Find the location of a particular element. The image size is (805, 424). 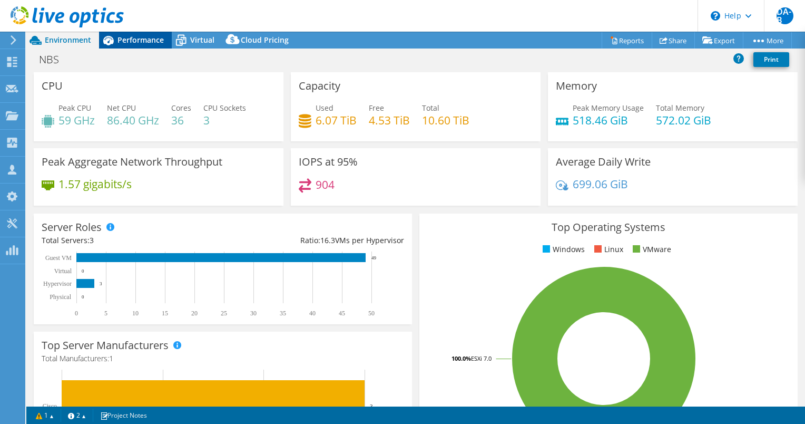

h4: 3 is located at coordinates (224, 120).